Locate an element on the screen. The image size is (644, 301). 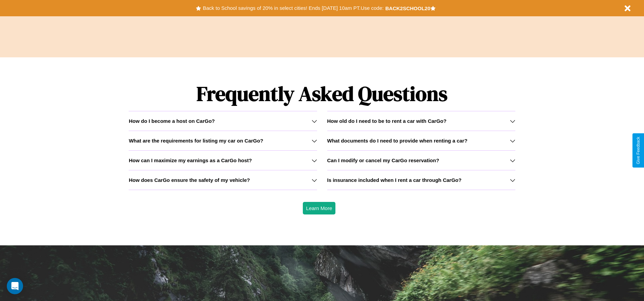
h1: Frequently Asked Questions is located at coordinates (322, 93).